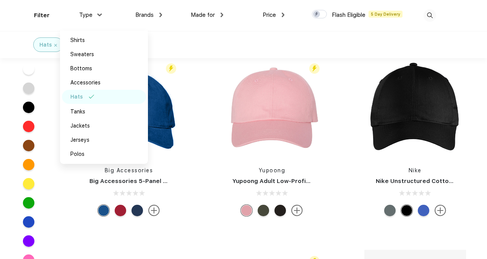  Describe the element at coordinates (77, 154) in the screenshot. I see `div: Polos` at that location.